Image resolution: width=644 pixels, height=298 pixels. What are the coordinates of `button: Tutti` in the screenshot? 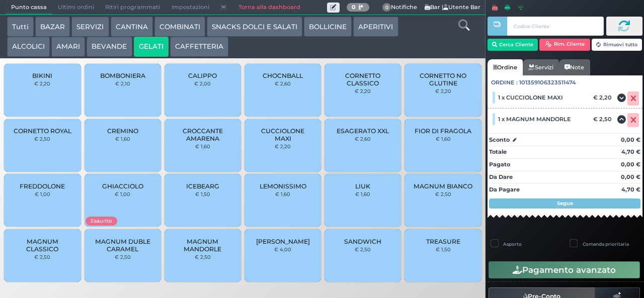 It's located at (20, 27).